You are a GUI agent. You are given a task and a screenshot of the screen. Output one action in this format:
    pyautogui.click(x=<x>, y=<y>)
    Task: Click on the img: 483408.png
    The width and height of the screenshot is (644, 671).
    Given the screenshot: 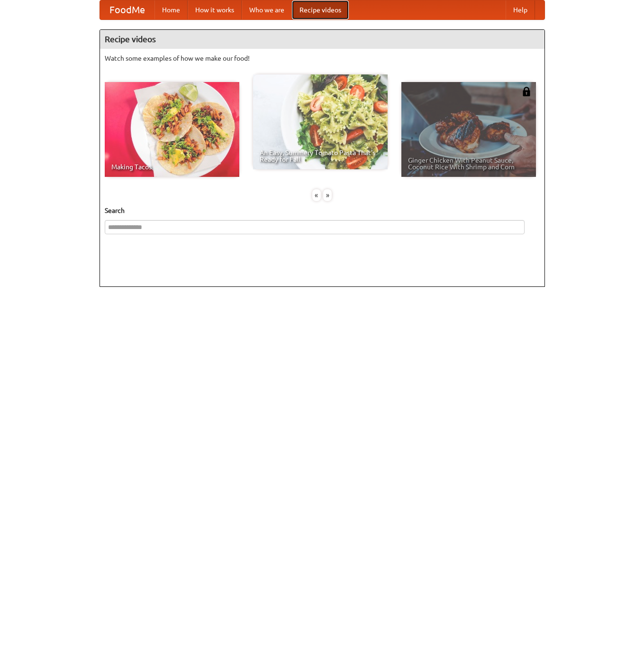 What is the action you would take?
    pyautogui.click(x=527, y=92)
    